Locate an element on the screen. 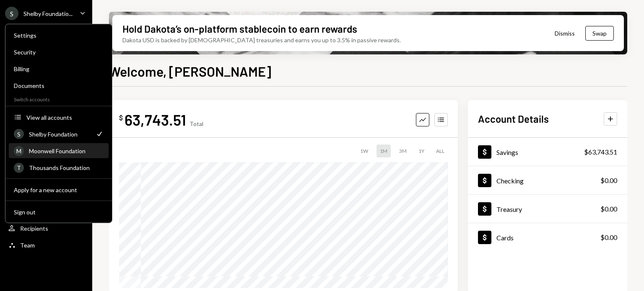  div: Billing is located at coordinates (59, 69).